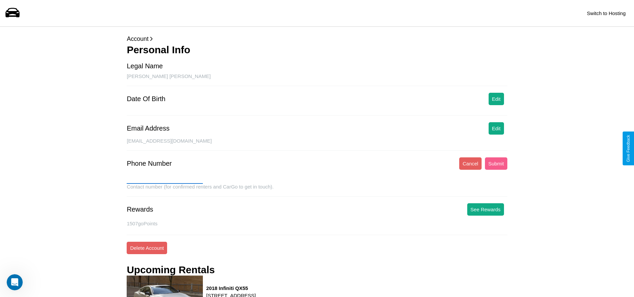 The width and height of the screenshot is (634, 297). Describe the element at coordinates (148, 128) in the screenshot. I see `div: Email Address` at that location.